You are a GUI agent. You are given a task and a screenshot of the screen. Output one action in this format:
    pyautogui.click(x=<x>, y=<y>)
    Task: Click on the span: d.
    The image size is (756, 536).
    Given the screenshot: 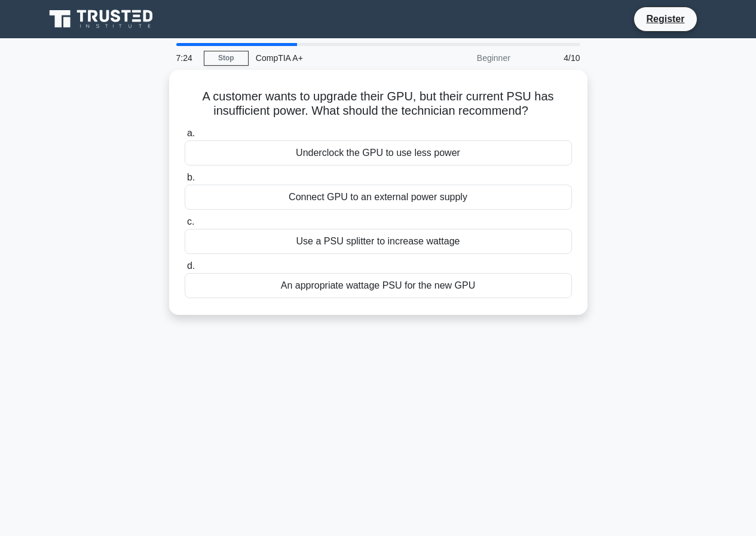 What is the action you would take?
    pyautogui.click(x=191, y=265)
    